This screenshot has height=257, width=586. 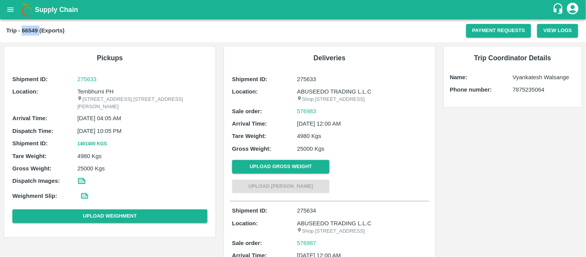 What do you see at coordinates (33, 131) in the screenshot?
I see `b: Dispatch Time:` at bounding box center [33, 131].